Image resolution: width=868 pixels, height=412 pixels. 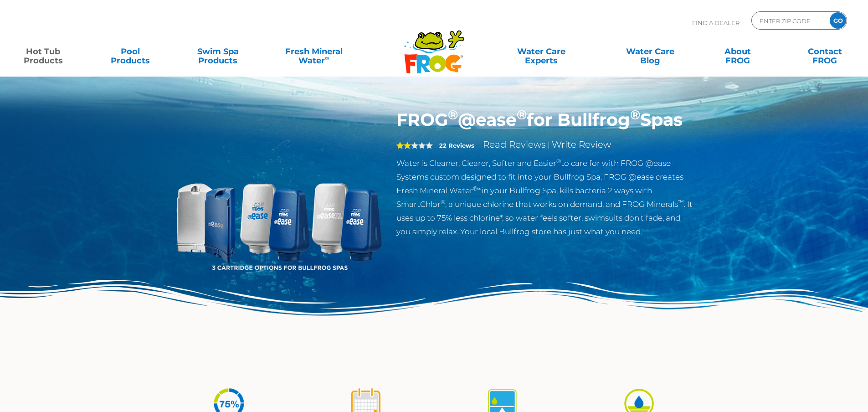 What do you see at coordinates (43, 52) in the screenshot?
I see `a: Hot TubProducts` at bounding box center [43, 52].